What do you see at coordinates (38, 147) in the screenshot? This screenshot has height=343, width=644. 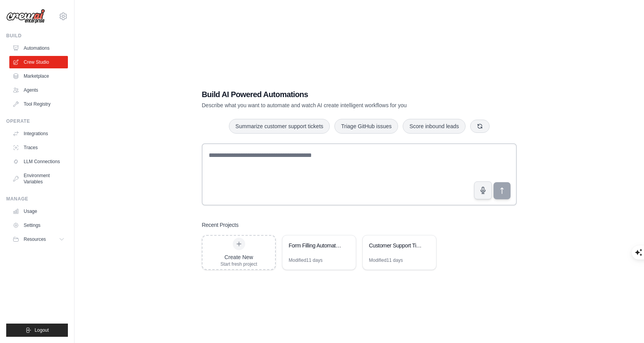 I see `a: Traces` at bounding box center [38, 147].